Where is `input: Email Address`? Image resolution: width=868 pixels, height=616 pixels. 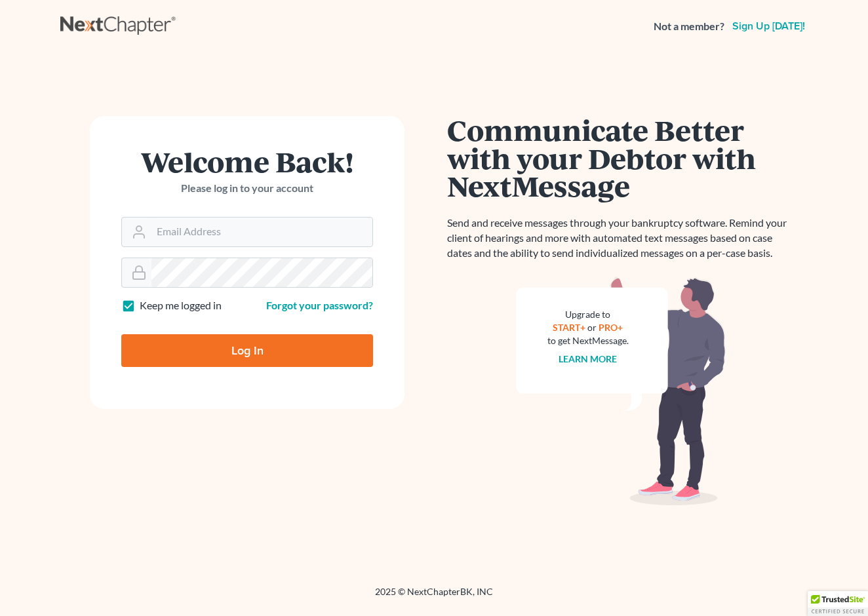 input: Email Address is located at coordinates (262, 232).